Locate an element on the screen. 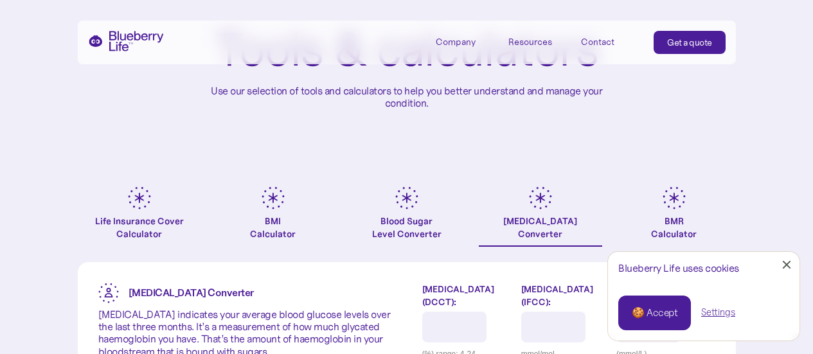 The image size is (813, 354). a: 🍪 Accept is located at coordinates (654, 313).